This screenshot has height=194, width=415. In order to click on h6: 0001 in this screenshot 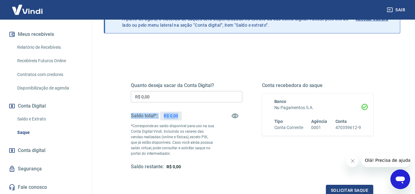, I will do `click(319, 128)`.